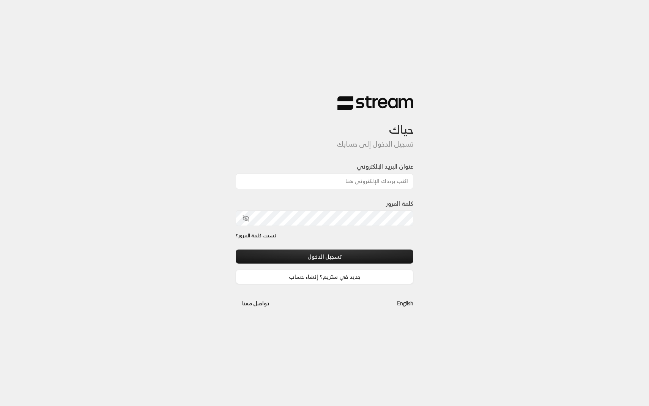 This screenshot has height=406, width=649. Describe the element at coordinates (385, 166) in the screenshot. I see `label: عنوان البريد الإلكتروني` at that location.